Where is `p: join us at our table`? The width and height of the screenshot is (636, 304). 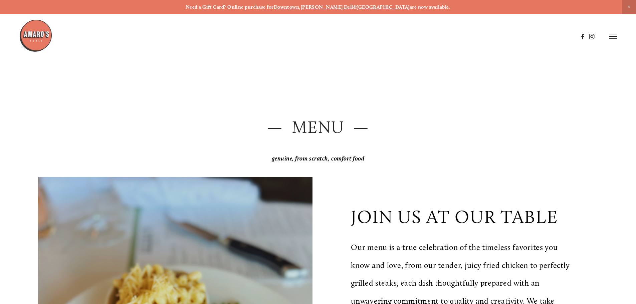 p: join us at our table is located at coordinates (454, 217).